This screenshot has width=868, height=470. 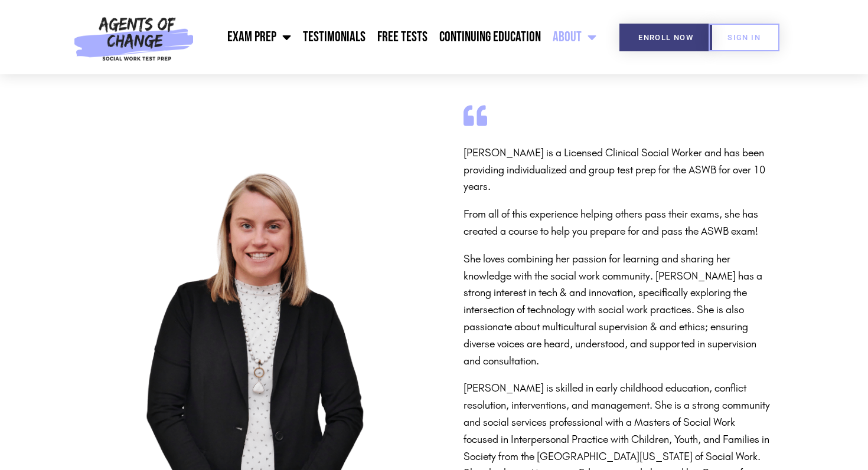 I want to click on a: SIGN IN, so click(x=744, y=37).